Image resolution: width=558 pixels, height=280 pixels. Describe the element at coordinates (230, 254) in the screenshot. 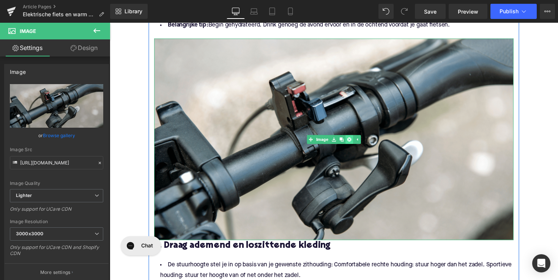

I see `li: De stuurhoogte stel je in op basis van je gewenste zithouding: Comfortabele rechte houding: stuur...` at that location.